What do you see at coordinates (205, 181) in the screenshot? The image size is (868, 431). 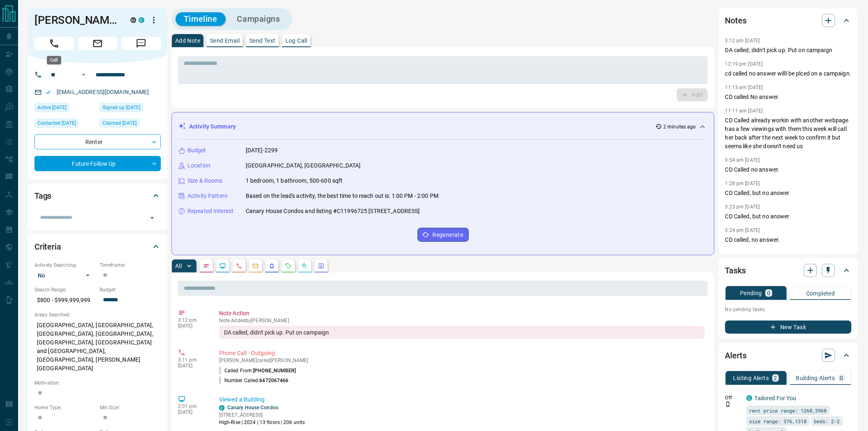 I see `p: Size & Rooms` at bounding box center [205, 181].